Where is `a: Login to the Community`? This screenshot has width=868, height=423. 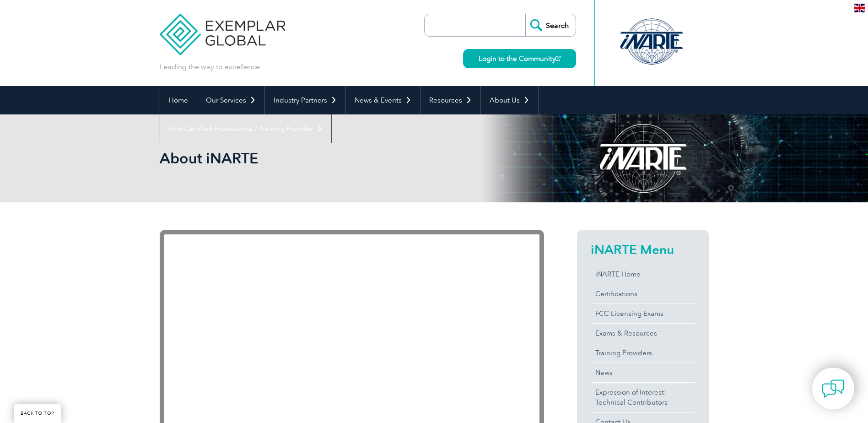 a: Login to the Community is located at coordinates (520, 58).